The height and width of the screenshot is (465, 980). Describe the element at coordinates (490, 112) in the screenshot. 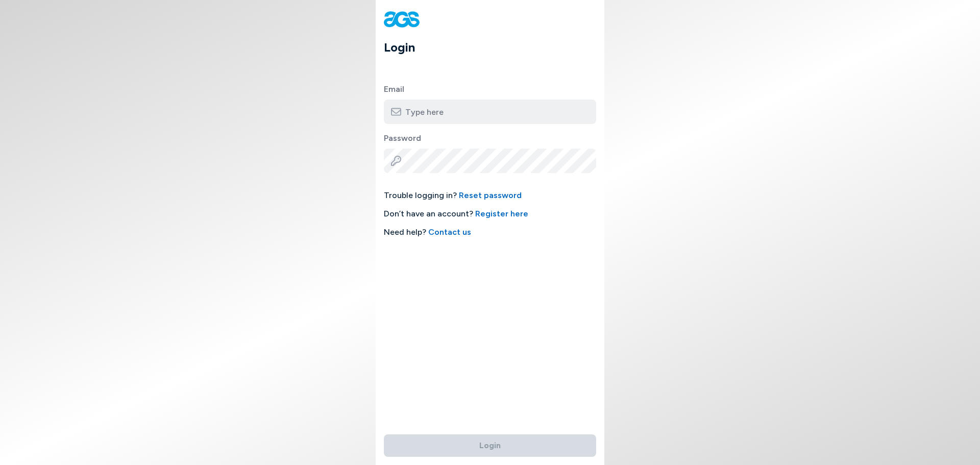

I see `input: Type here` at that location.